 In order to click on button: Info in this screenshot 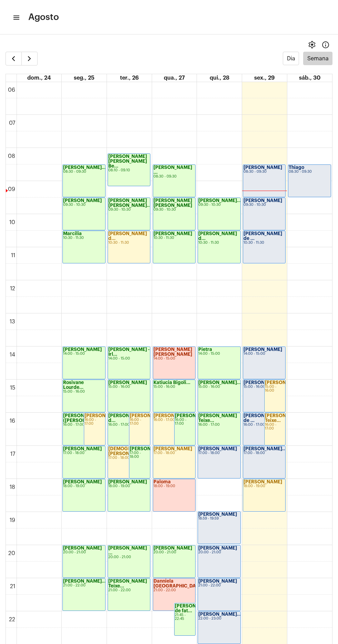, I will do `click(326, 45)`.